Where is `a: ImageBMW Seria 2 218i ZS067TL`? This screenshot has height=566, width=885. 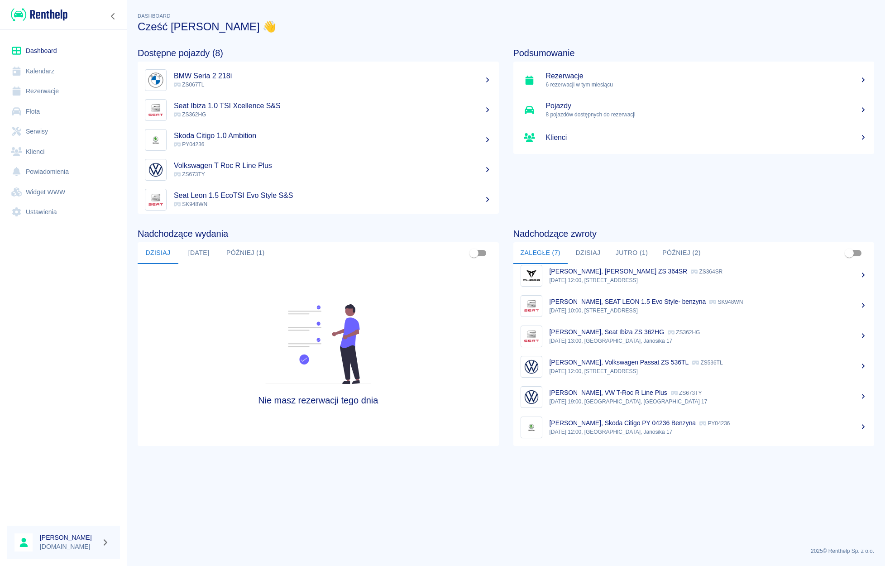
a: ImageBMW Seria 2 218i ZS067TL is located at coordinates (318, 80).